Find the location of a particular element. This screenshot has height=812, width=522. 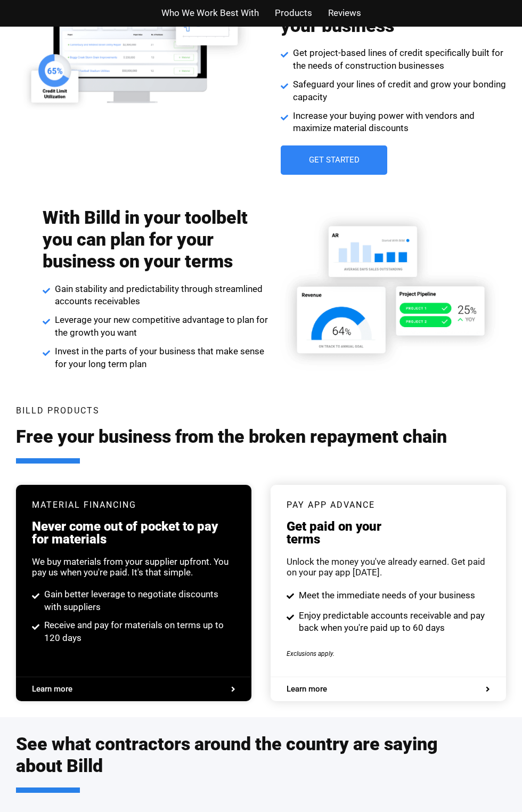

span: Products is located at coordinates (294, 13).